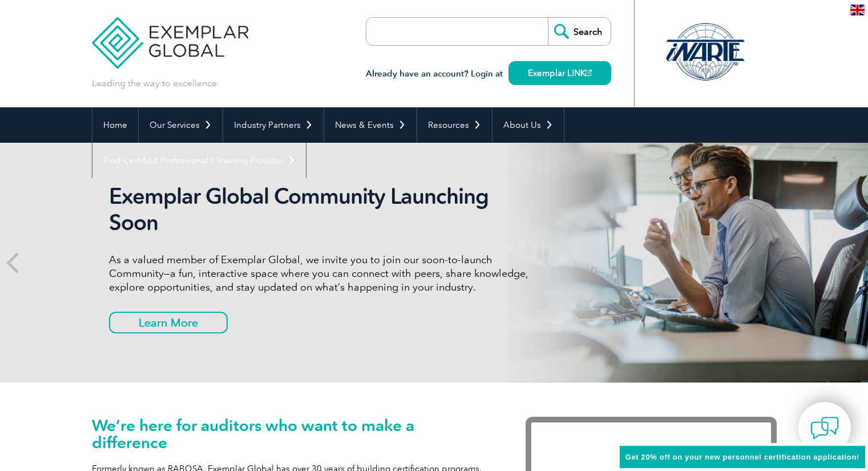  What do you see at coordinates (455, 125) in the screenshot?
I see `a: Resources` at bounding box center [455, 125].